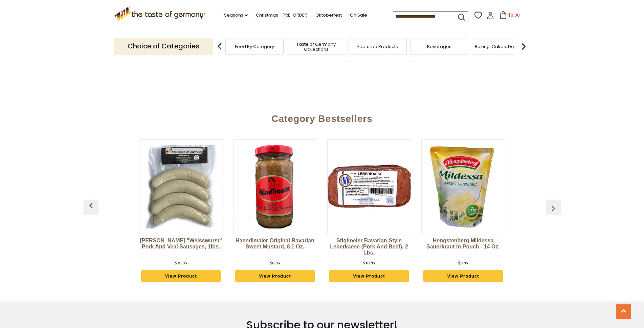  Describe the element at coordinates (369, 187) in the screenshot. I see `img: Stiglmeier Bavarian-style Leberkaese (pork and beef), 2 lbs.` at that location.